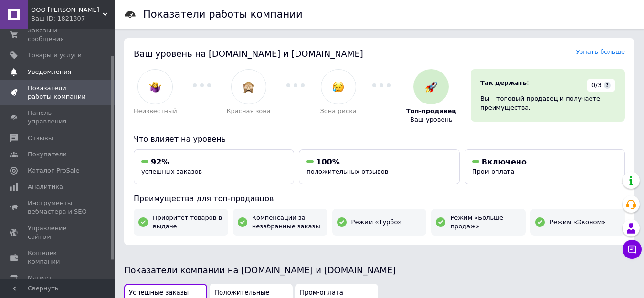 This screenshot has width=644, height=298. I want to click on span: успешных заказов, so click(171, 171).